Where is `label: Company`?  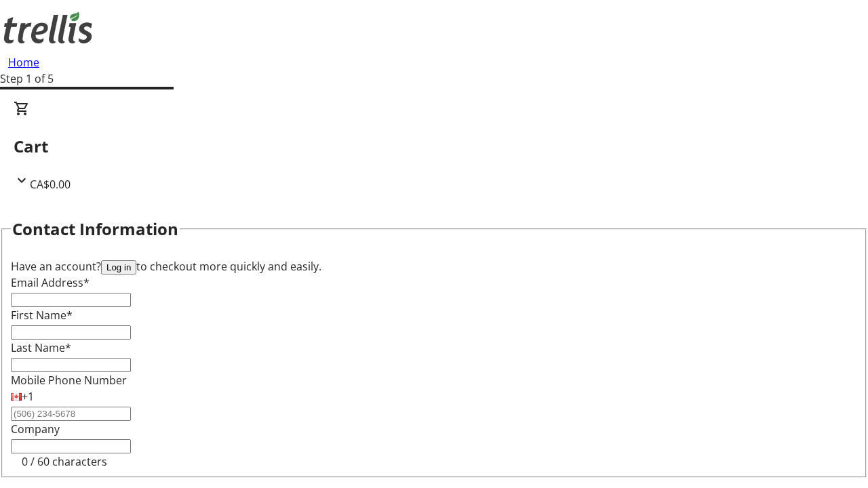
label: Company is located at coordinates (35, 430).